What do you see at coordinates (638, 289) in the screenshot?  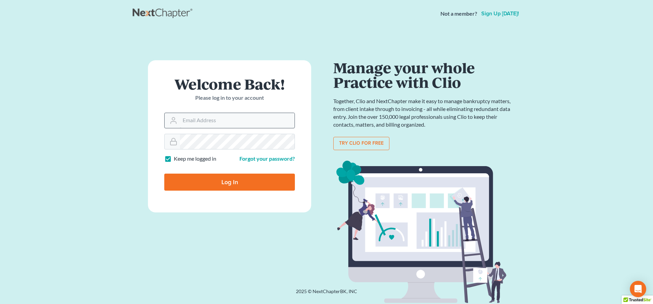 I see `div: Open Intercom Messenger` at bounding box center [638, 289].